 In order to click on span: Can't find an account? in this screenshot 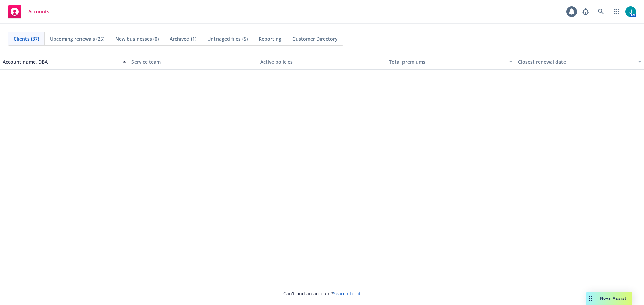, I will do `click(322, 293)`.